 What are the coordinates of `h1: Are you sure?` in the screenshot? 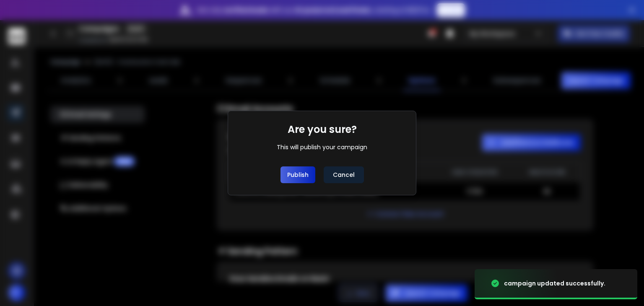 It's located at (322, 130).